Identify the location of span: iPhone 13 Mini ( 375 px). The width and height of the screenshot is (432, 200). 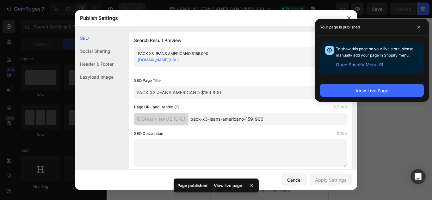
(53, 6).